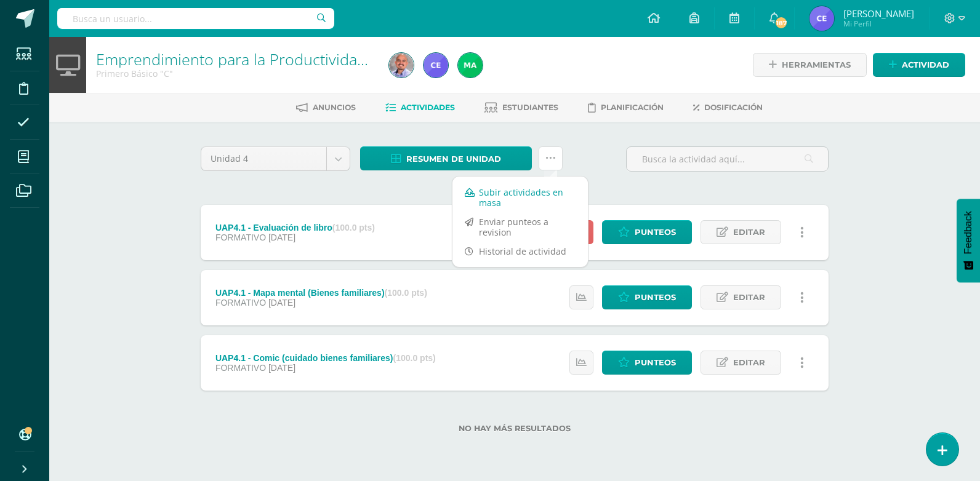  I want to click on span: Estudiantes, so click(530, 107).